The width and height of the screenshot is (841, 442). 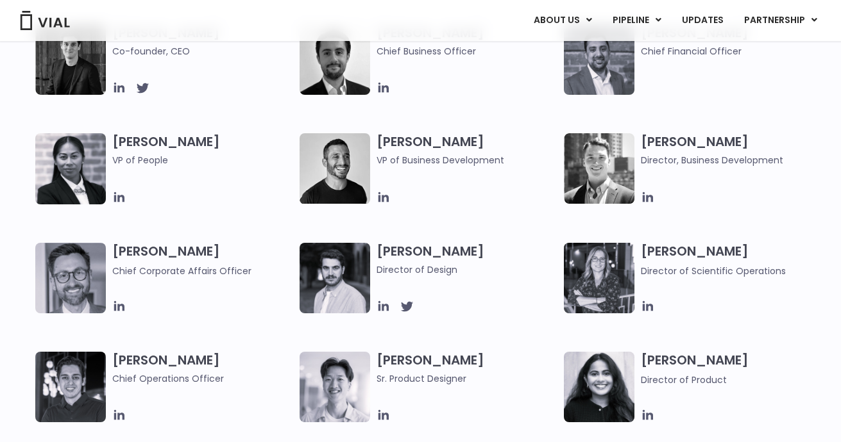 What do you see at coordinates (203, 379) in the screenshot?
I see `span: Chief Operations Officer` at bounding box center [203, 379].